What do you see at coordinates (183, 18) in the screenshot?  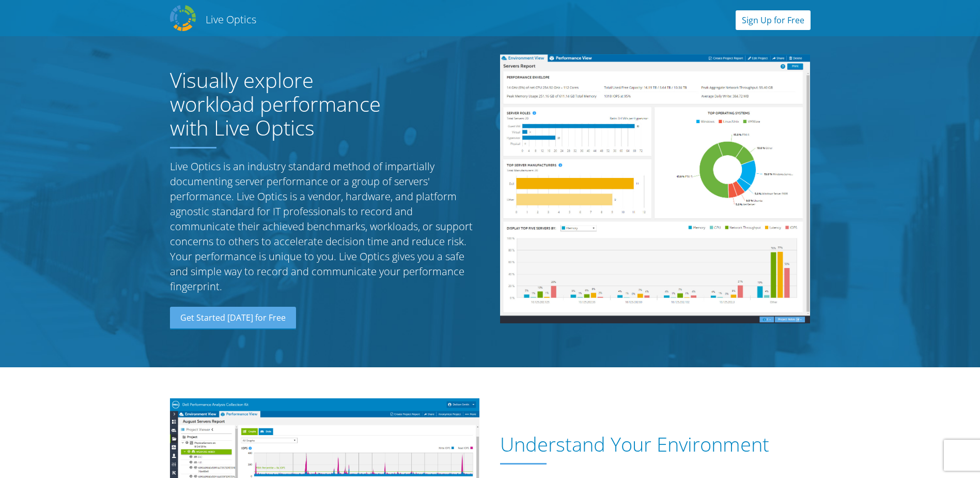 I see `img: Dell Dpack` at bounding box center [183, 18].